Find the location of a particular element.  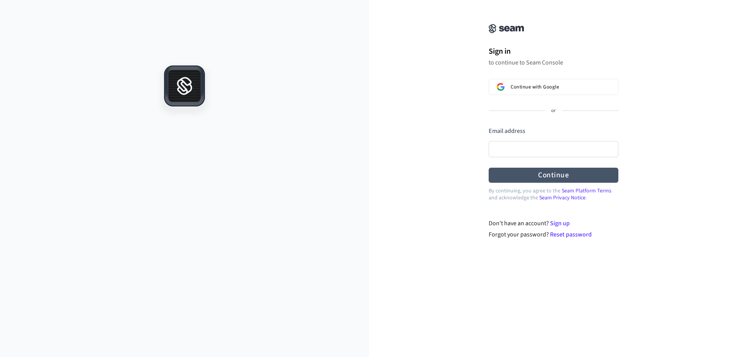

span: Continue with Google is located at coordinates (535, 87).